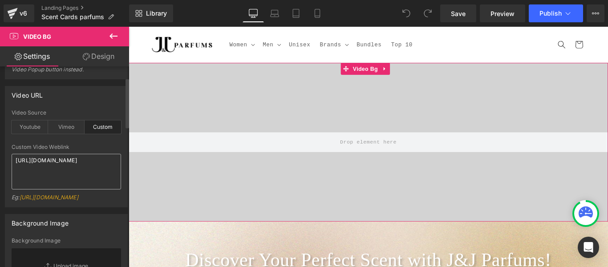 This screenshot has width=608, height=267. Describe the element at coordinates (30, 127) in the screenshot. I see `div: Youtube` at that location.